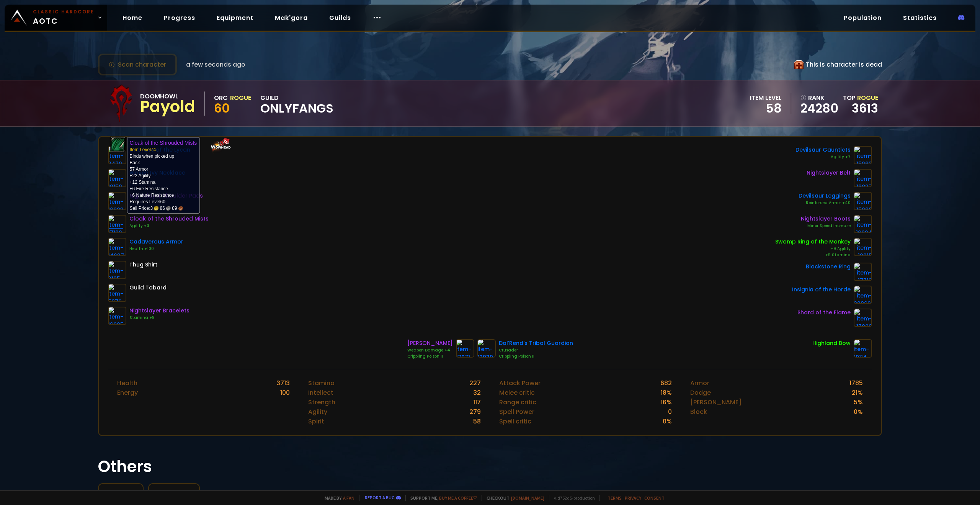  Describe the element at coordinates (64, 17) in the screenshot. I see `span: AOTC` at that location.